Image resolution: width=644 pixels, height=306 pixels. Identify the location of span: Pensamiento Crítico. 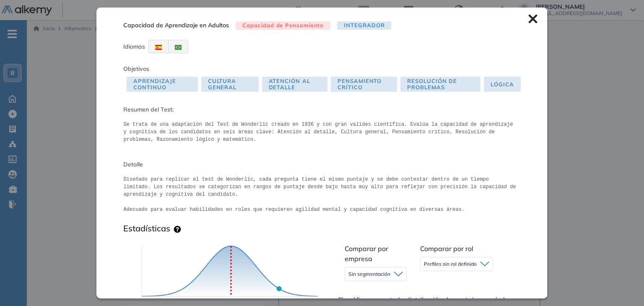
(364, 85).